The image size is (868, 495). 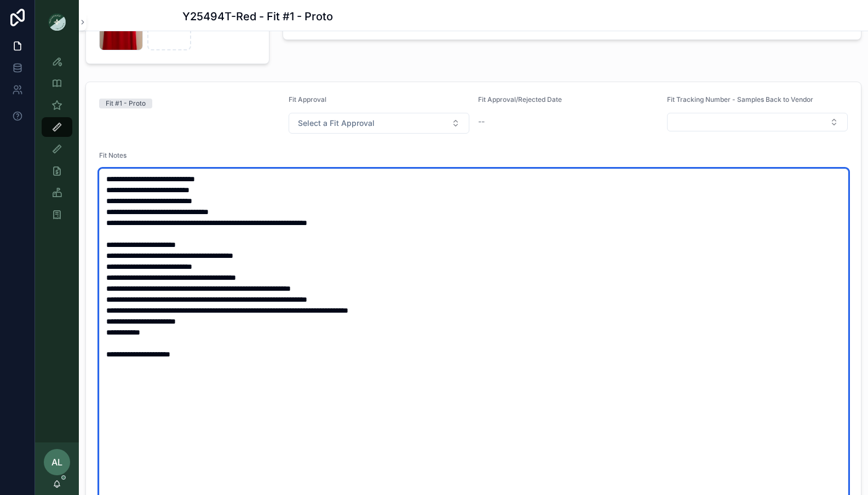 I want to click on span: Fit Notes, so click(x=113, y=155).